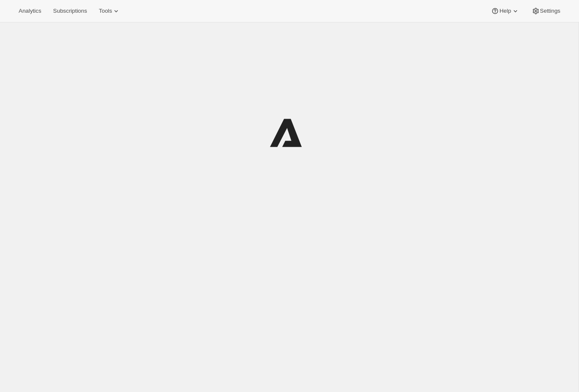 Image resolution: width=579 pixels, height=392 pixels. Describe the element at coordinates (505, 11) in the screenshot. I see `span: Help` at that location.